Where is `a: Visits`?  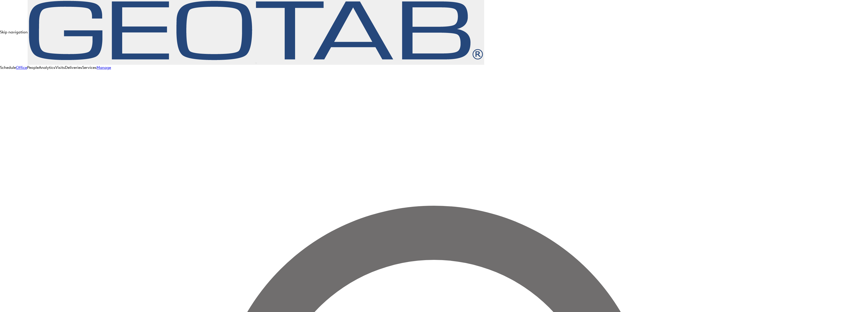
a: Visits is located at coordinates (60, 68).